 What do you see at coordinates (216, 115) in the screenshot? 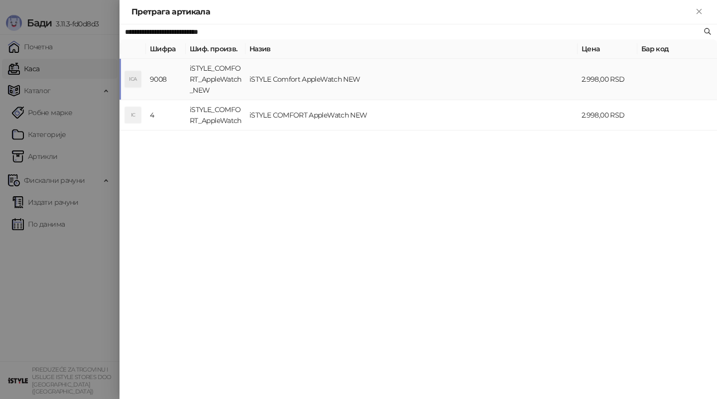
I see `td: iSTYLE_COMFORT_AppleWatch` at bounding box center [216, 115].